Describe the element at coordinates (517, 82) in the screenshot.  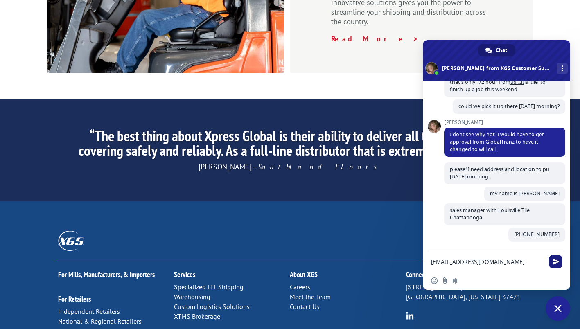
I see `a: us....it` at that location.